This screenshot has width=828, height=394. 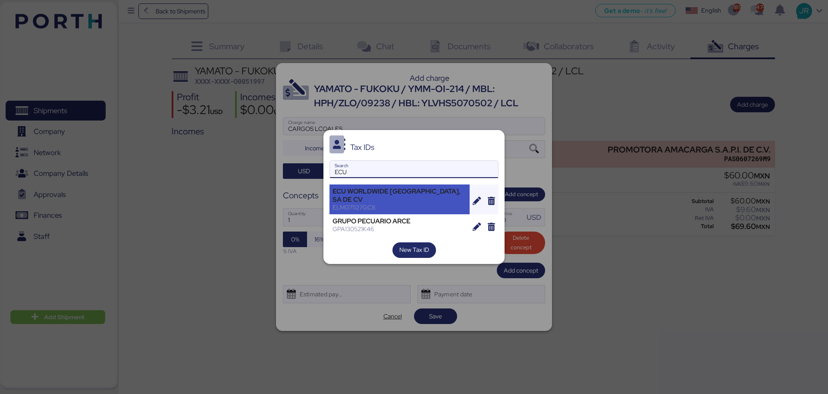 What do you see at coordinates (400, 229) in the screenshot?
I see `div: GPA130521K46` at bounding box center [400, 229].